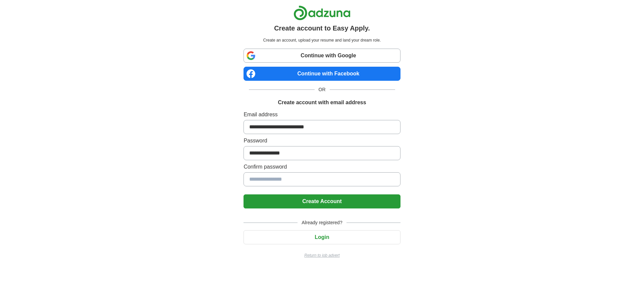 The width and height of the screenshot is (644, 308). I want to click on a: Login, so click(322, 237).